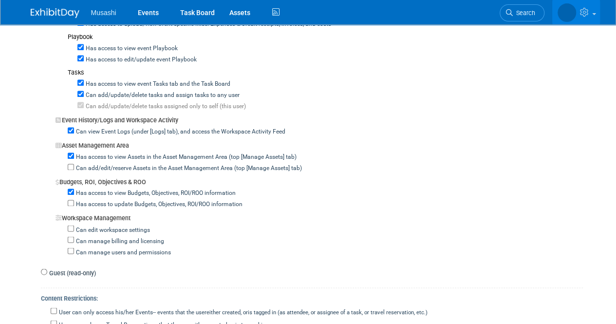 This screenshot has height=324, width=616. I want to click on div: Playbook, so click(325, 37).